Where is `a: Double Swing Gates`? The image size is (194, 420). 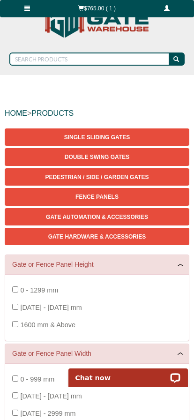 a: Double Swing Gates is located at coordinates (97, 157).